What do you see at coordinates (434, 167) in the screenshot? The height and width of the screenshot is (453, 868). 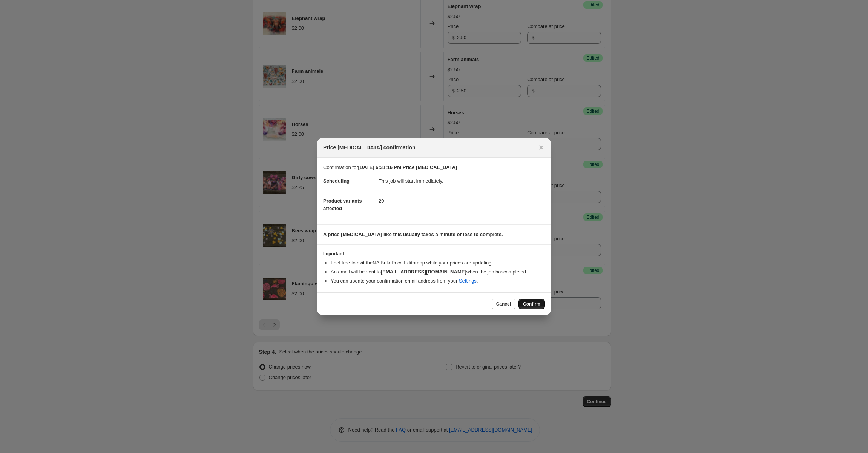 I see `p: Confirmation for` at bounding box center [434, 167].